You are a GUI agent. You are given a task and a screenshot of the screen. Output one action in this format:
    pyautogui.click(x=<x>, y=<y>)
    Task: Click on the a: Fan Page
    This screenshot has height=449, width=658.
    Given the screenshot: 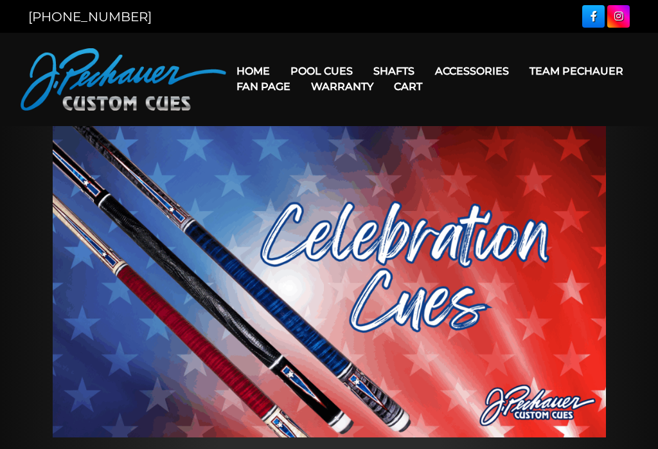 What is the action you would take?
    pyautogui.click(x=263, y=86)
    